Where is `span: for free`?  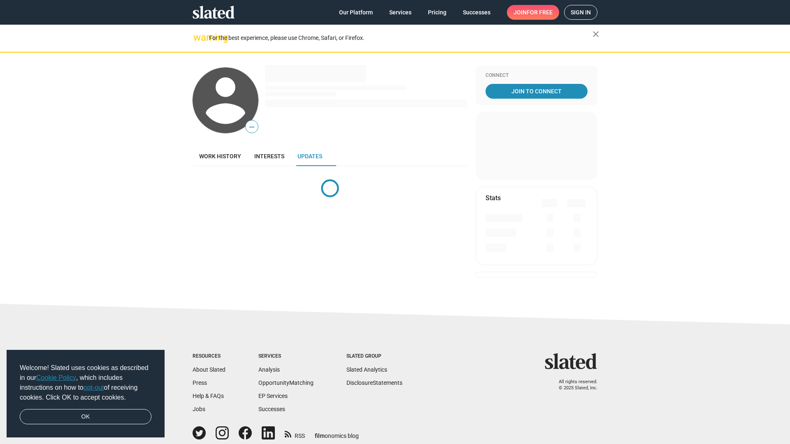 span: for free is located at coordinates (539, 12).